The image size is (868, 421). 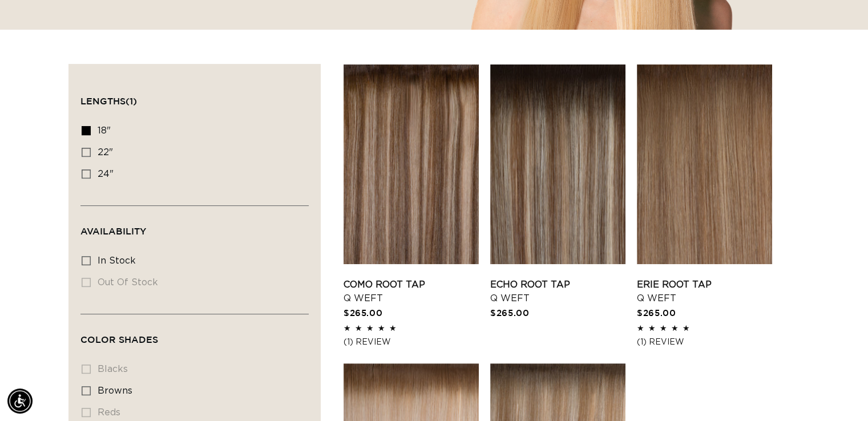 What do you see at coordinates (119, 339) in the screenshot?
I see `span: Color Shades` at bounding box center [119, 339].